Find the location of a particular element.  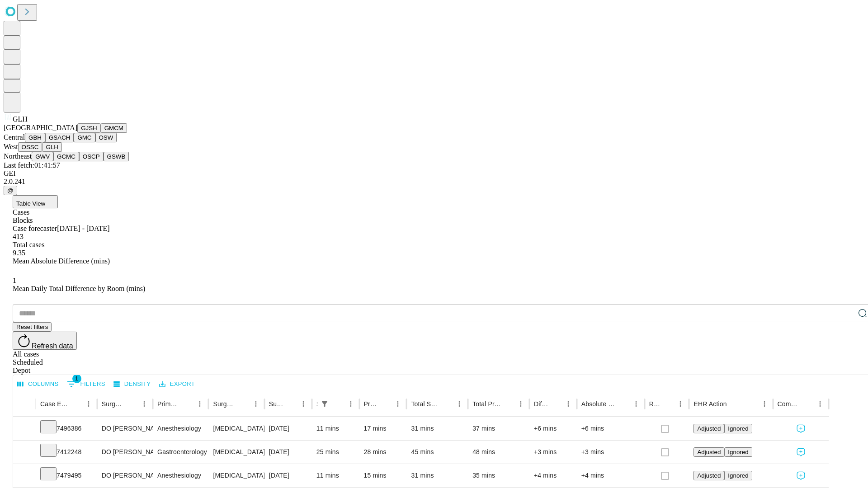

div: 7496386 is located at coordinates (66, 429).